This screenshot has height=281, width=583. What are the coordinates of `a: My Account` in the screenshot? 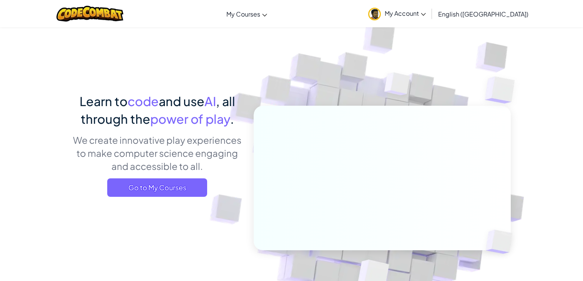 It's located at (397, 13).